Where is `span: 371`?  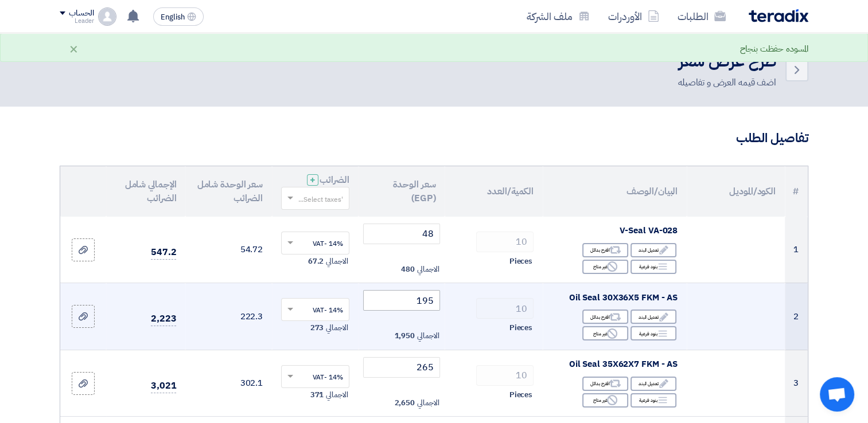 span: 371 is located at coordinates (317, 395).